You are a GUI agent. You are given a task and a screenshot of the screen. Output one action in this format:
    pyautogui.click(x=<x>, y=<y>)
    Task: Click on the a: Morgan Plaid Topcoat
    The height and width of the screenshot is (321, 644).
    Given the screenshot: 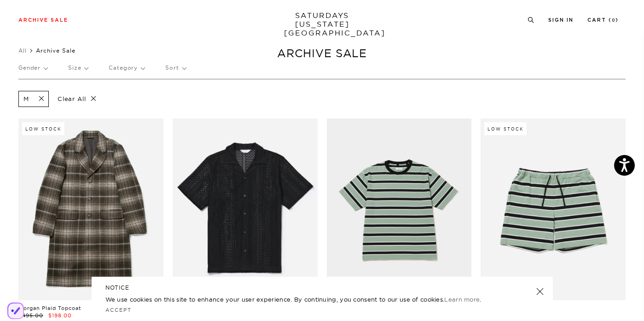 What is the action you would take?
    pyautogui.click(x=50, y=308)
    